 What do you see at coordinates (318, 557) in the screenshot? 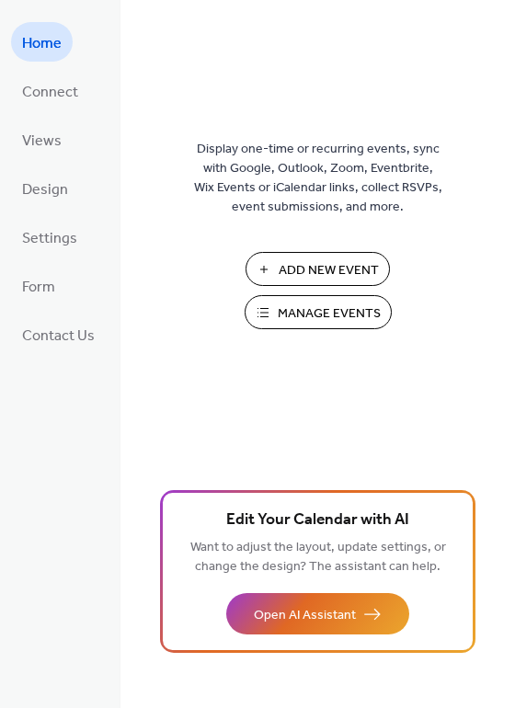
I see `span: Want to adjust the layout, update settings, or change the design? The assistant can help.` at bounding box center [318, 557].